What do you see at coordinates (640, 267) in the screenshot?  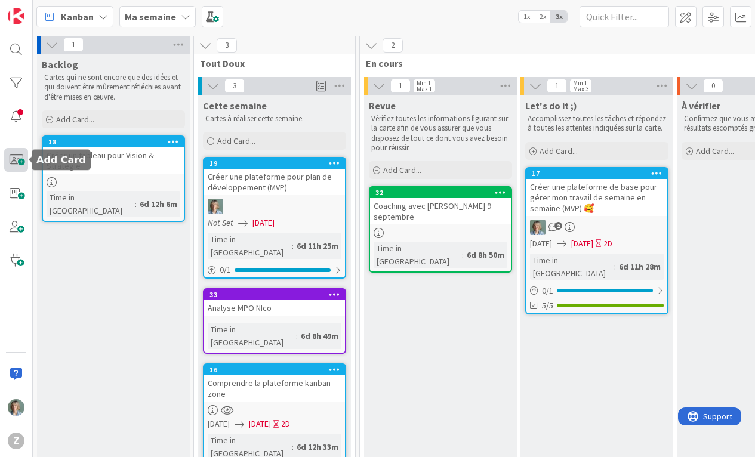 I see `div: 6d 11h 28m` at bounding box center [640, 267].